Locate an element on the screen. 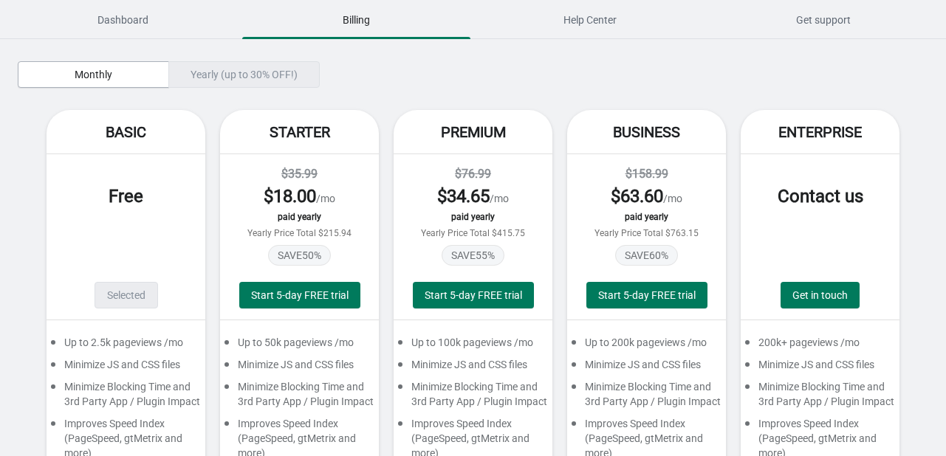 The width and height of the screenshot is (946, 456). button: Monthly is located at coordinates (93, 75).